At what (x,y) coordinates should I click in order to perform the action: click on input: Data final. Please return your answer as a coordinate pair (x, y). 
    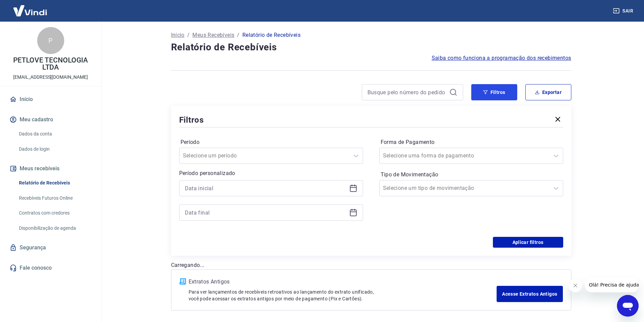
    Looking at the image, I should click on (266, 212).